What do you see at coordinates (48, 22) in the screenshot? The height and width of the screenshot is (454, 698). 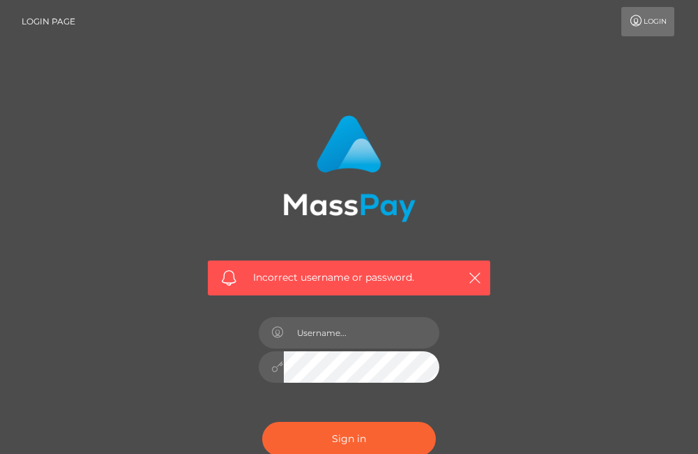 I see `a: Login Page` at bounding box center [48, 22].